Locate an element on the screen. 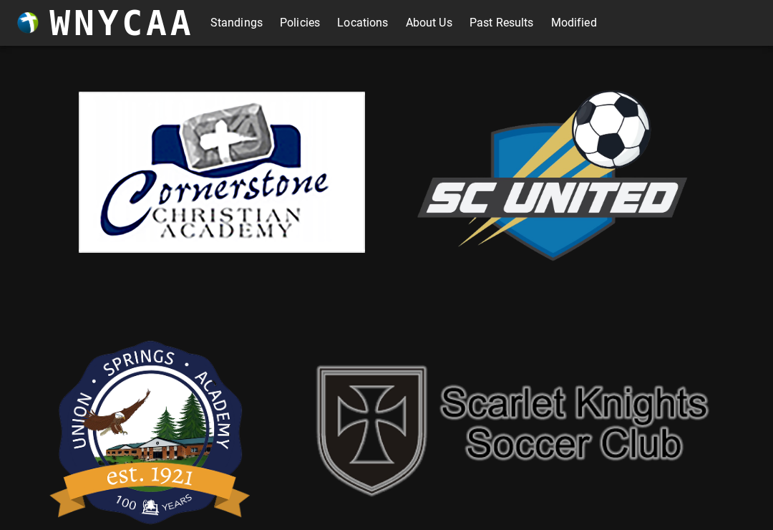  a: Policies is located at coordinates (300, 23).